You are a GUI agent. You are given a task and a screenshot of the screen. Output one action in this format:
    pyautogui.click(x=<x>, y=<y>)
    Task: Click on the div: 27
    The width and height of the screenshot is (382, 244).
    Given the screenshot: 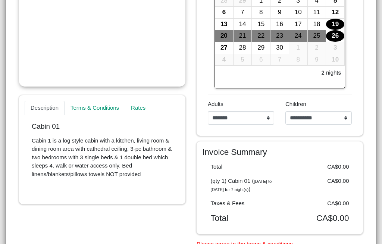 What is the action you would take?
    pyautogui.click(x=224, y=48)
    